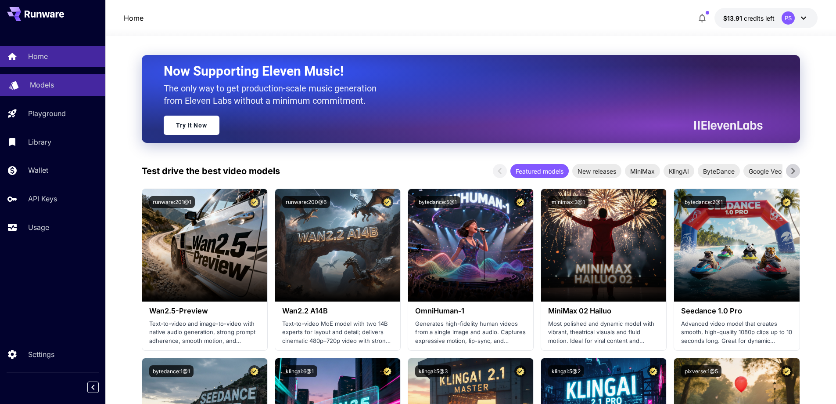 This screenshot has height=404, width=836. What do you see at coordinates (438, 202) in the screenshot?
I see `button: bytedance:5@1` at bounding box center [438, 202].